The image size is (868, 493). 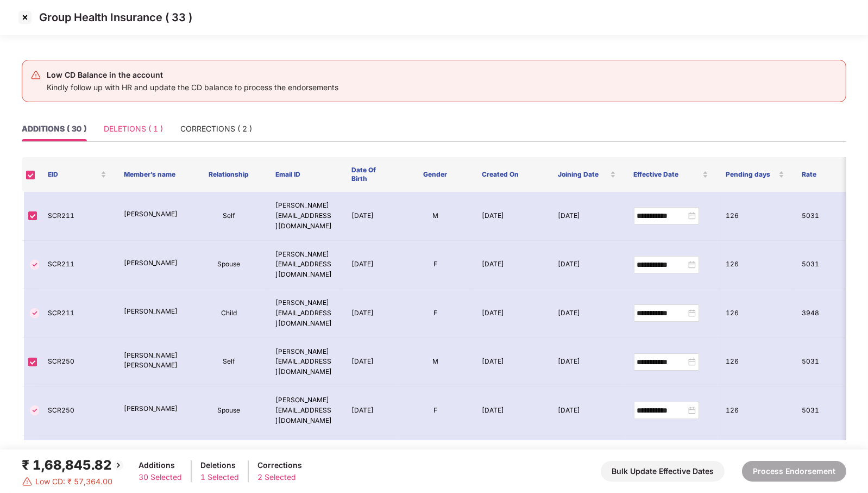 I want to click on th: Effective Date, so click(x=671, y=175).